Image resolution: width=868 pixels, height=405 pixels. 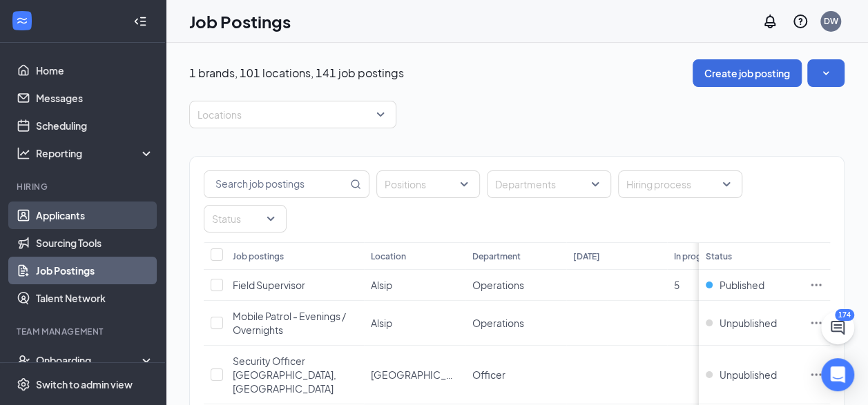 I want to click on div: Switch to admin view, so click(x=84, y=384).